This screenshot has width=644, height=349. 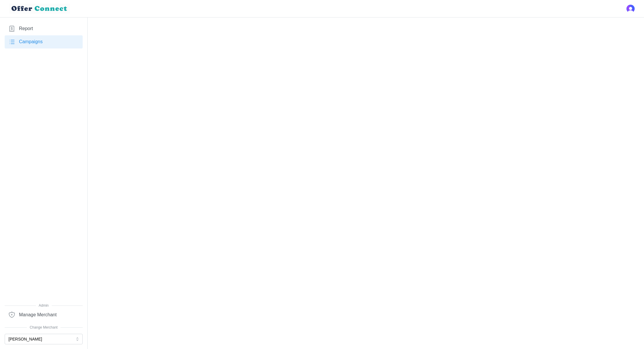 What do you see at coordinates (43, 314) in the screenshot?
I see `a: Manage Merchant` at bounding box center [43, 314].